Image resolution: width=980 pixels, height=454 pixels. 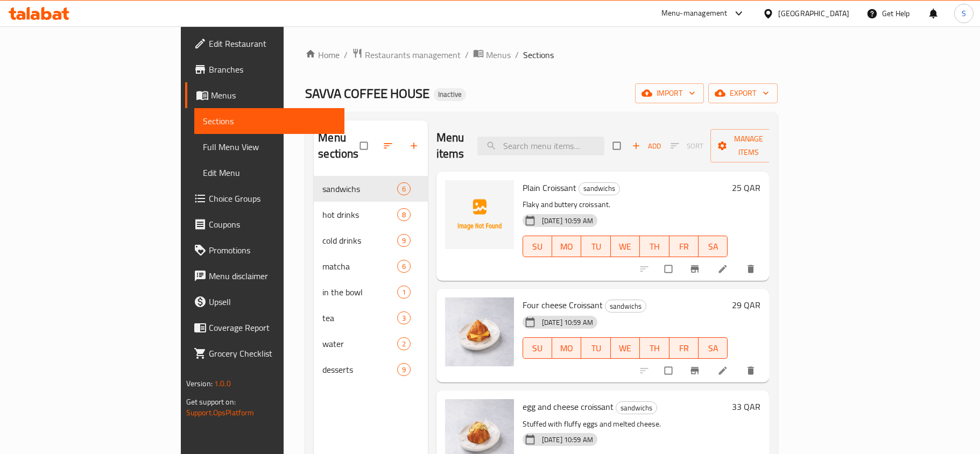 I want to click on img: Plain Croissant, so click(x=479, y=215).